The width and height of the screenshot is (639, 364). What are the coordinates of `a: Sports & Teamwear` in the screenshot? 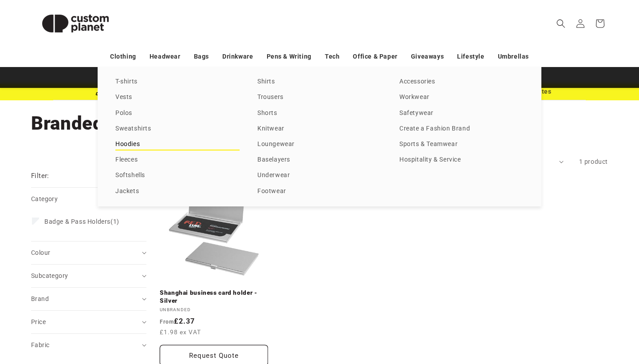 It's located at (462, 144).